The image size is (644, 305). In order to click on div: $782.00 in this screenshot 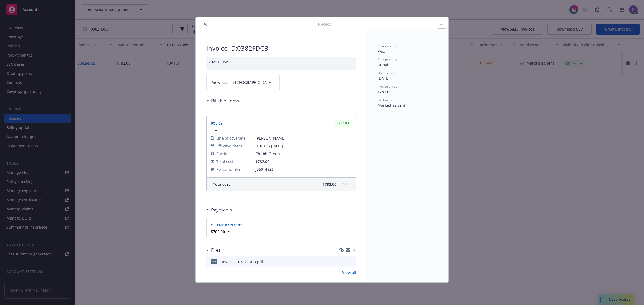, I will do `click(343, 123)`.